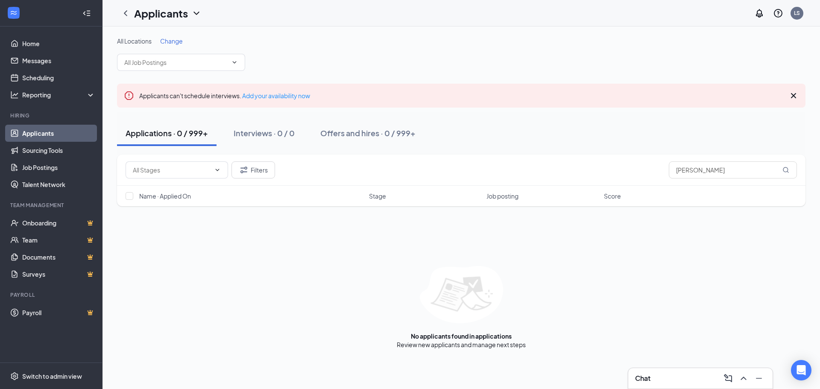 The image size is (820, 389). I want to click on input: All Stages, so click(172, 170).